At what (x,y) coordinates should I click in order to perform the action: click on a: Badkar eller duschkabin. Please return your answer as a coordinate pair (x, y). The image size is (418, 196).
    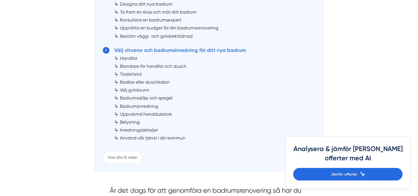
    Looking at the image, I should click on (145, 82).